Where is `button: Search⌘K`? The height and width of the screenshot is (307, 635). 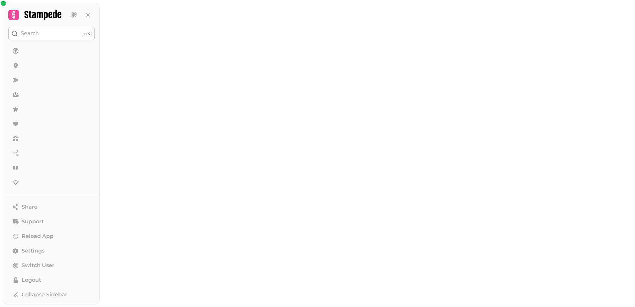
button: Search⌘K is located at coordinates (51, 34).